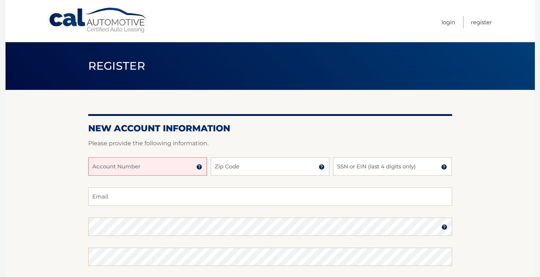 The height and width of the screenshot is (277, 540). I want to click on input: Zip Code, so click(270, 167).